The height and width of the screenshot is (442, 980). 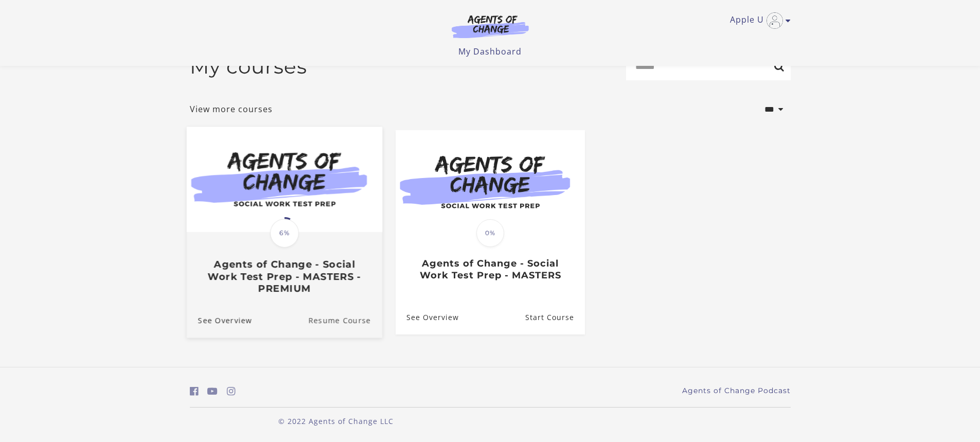 I want to click on a: https://www.facebook.com/groups/aswbtestprep (Open in a new window), so click(x=194, y=391).